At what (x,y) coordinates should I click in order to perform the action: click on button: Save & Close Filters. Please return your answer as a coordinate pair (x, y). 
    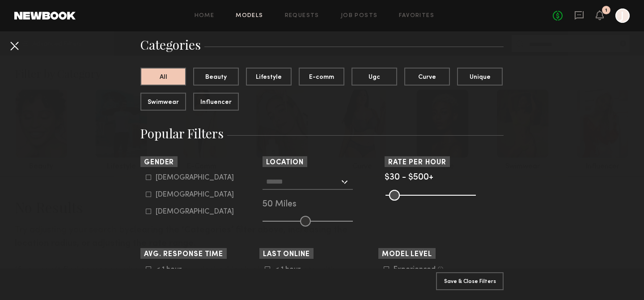
    Looking at the image, I should click on (470, 281).